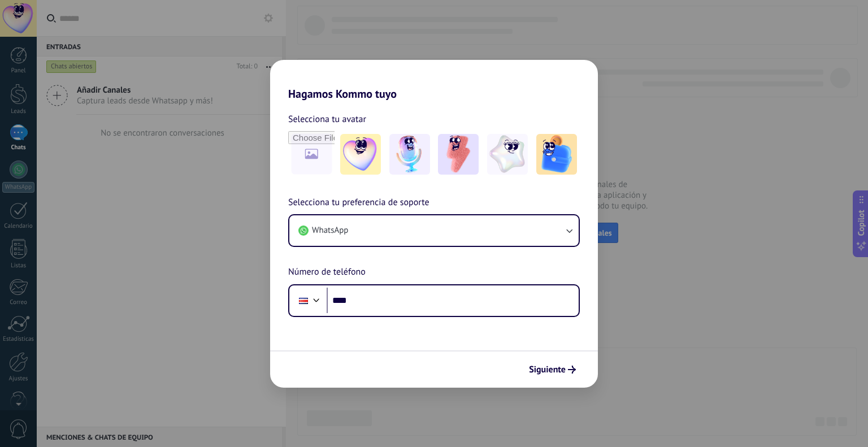  What do you see at coordinates (326, 272) in the screenshot?
I see `span: Número de teléfono` at bounding box center [326, 272].